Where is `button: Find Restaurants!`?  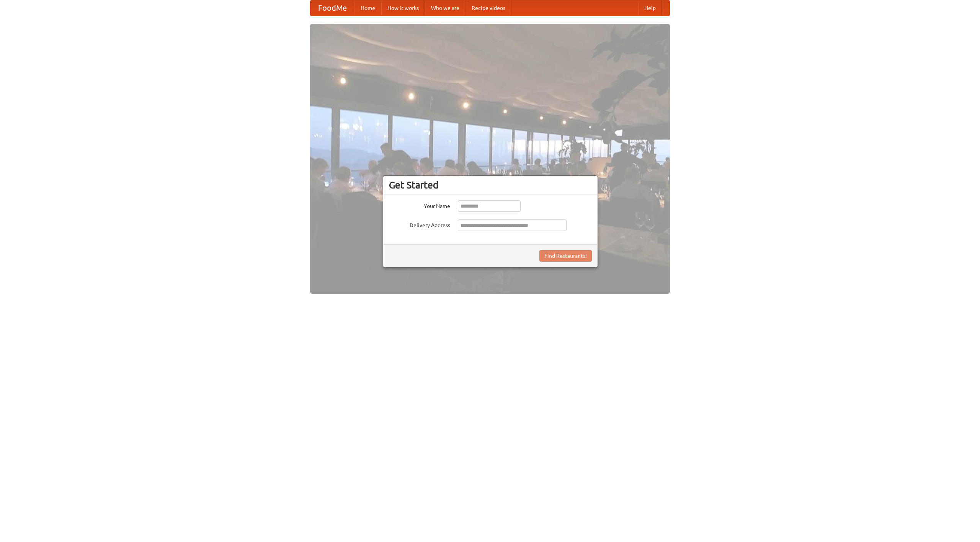
button: Find Restaurants! is located at coordinates (565, 256).